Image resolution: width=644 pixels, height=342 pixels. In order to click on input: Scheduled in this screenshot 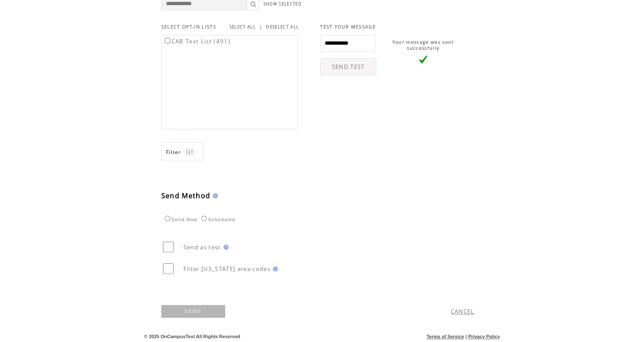, I will do `click(204, 218)`.